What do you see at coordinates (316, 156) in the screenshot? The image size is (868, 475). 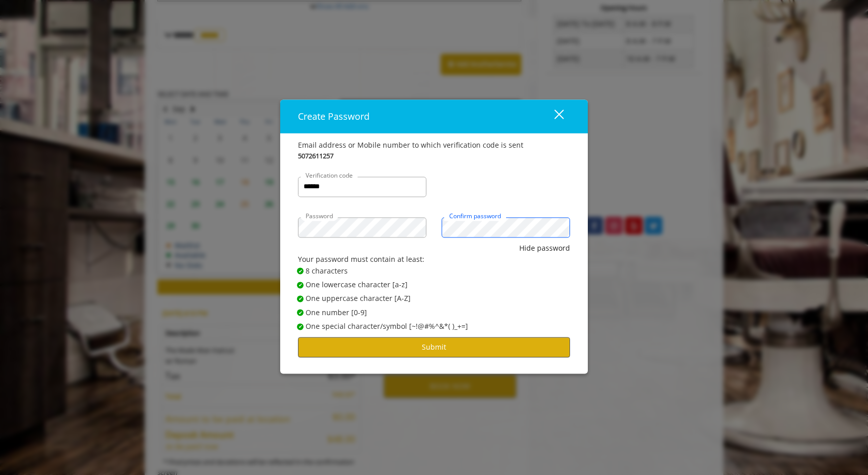 I see `b: 5072611257` at bounding box center [316, 156].